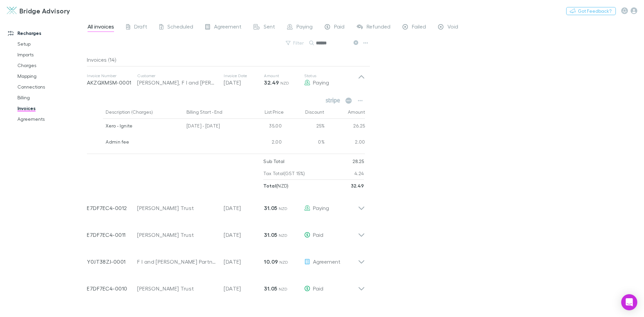 The height and width of the screenshot is (317, 644). I want to click on button: Got Feedback?, so click(591, 11).